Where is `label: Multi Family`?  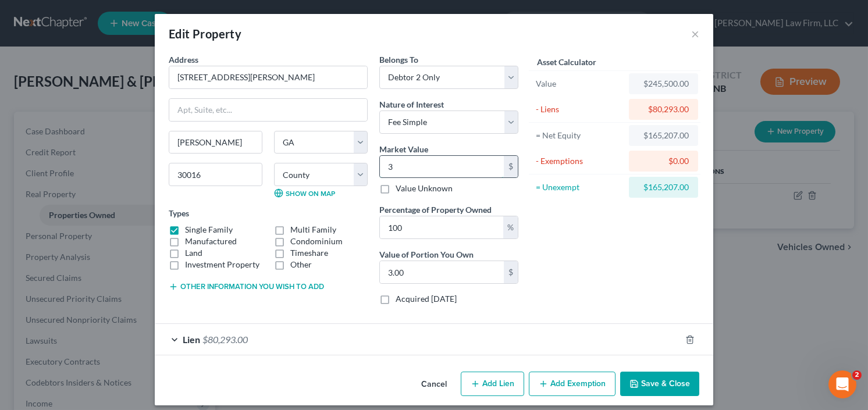 label: Multi Family is located at coordinates (313, 230).